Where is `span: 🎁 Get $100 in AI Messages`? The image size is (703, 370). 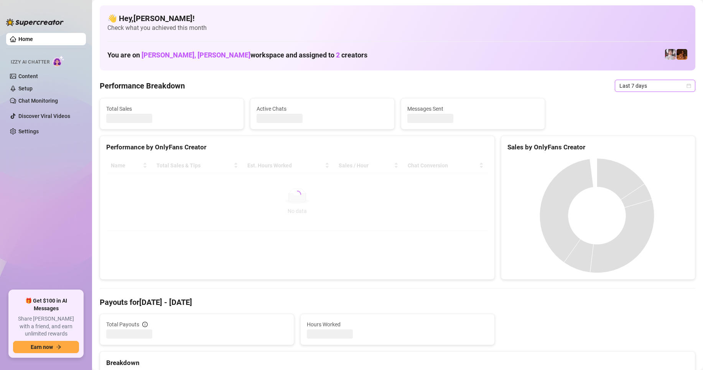
span: 🎁 Get $100 in AI Messages is located at coordinates (46, 305).